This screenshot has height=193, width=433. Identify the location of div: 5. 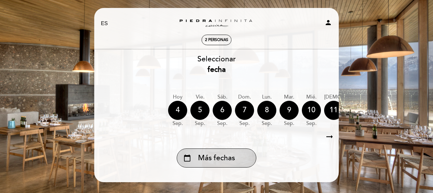
(200, 110).